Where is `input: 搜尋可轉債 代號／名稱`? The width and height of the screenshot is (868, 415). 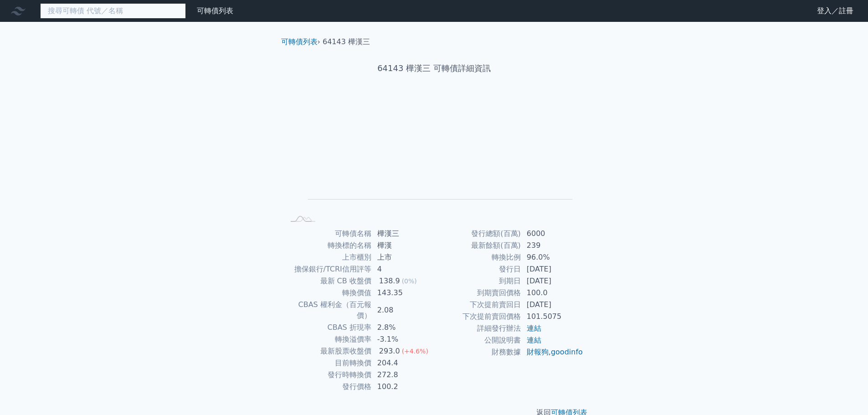
input: 搜尋可轉債 代號／名稱 is located at coordinates (113, 11).